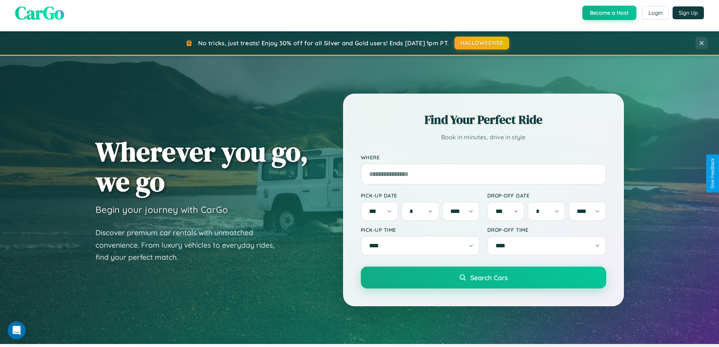 The image size is (719, 347). Describe the element at coordinates (712, 173) in the screenshot. I see `div: Give Feedback` at that location.